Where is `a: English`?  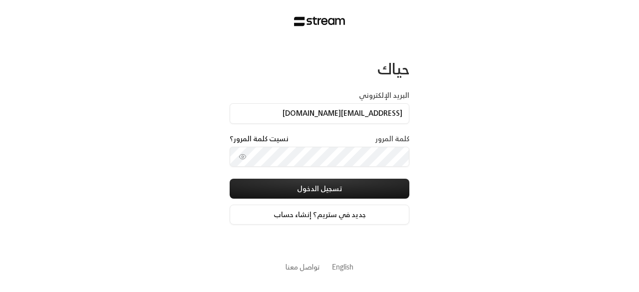
a: English is located at coordinates (343, 267).